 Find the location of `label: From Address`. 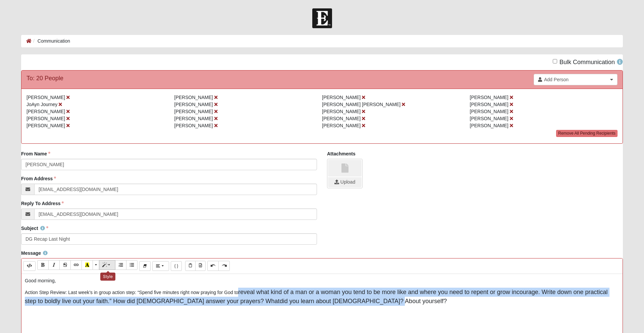

label: From Address is located at coordinates (39, 179).